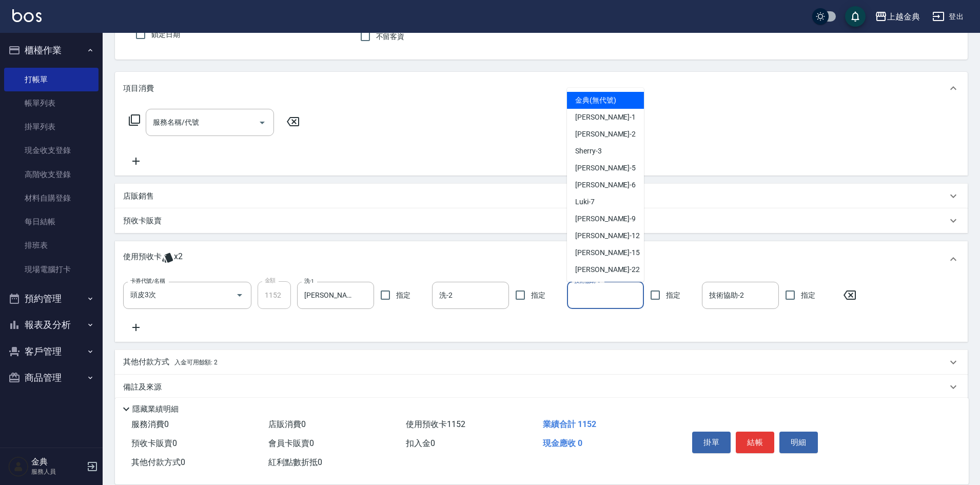  Describe the element at coordinates (57, 462) in the screenshot. I see `h5: 金典` at that location.